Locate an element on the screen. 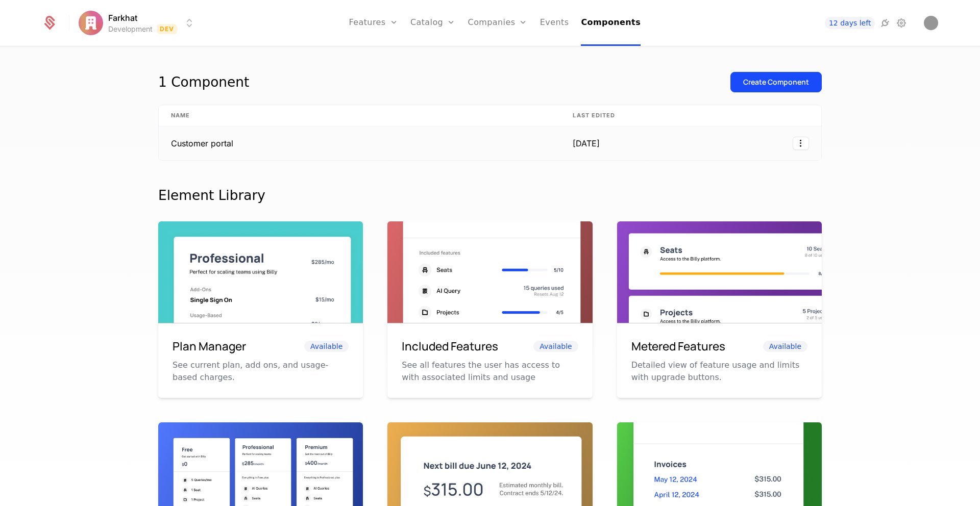 This screenshot has width=980, height=506. h6: Metered Features is located at coordinates (679, 347).